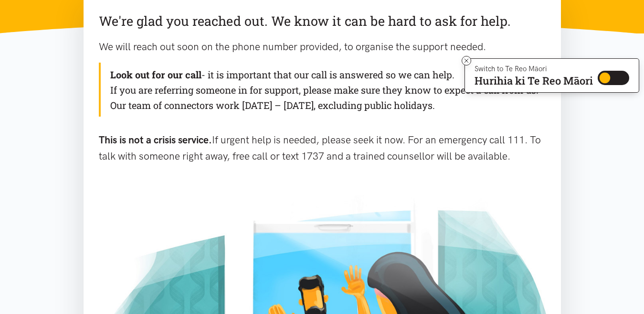  What do you see at coordinates (322, 89) in the screenshot?
I see `div: - it is important that our call is answered so we can help. If you are referring someone in for s...` at bounding box center [322, 89].